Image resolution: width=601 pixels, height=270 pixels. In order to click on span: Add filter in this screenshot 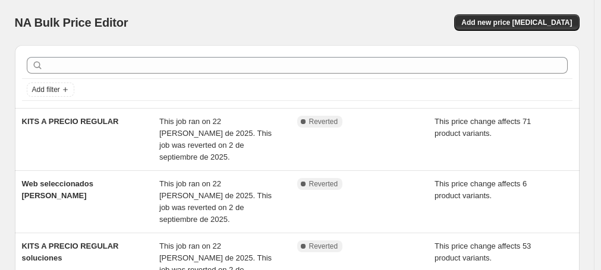, I will do `click(46, 90)`.